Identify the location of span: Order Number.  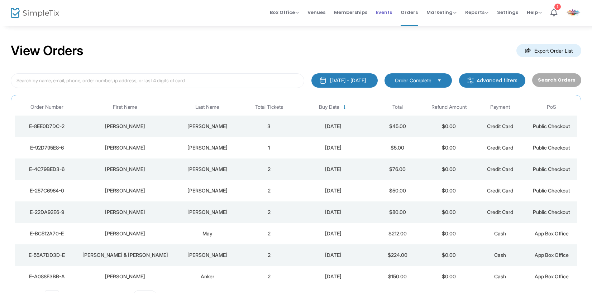
(47, 107).